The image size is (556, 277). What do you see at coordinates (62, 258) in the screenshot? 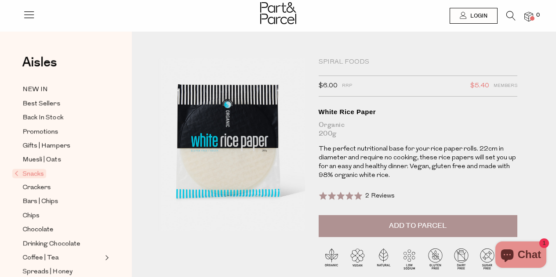
I see `a: Coffee | Tea` at bounding box center [62, 258].